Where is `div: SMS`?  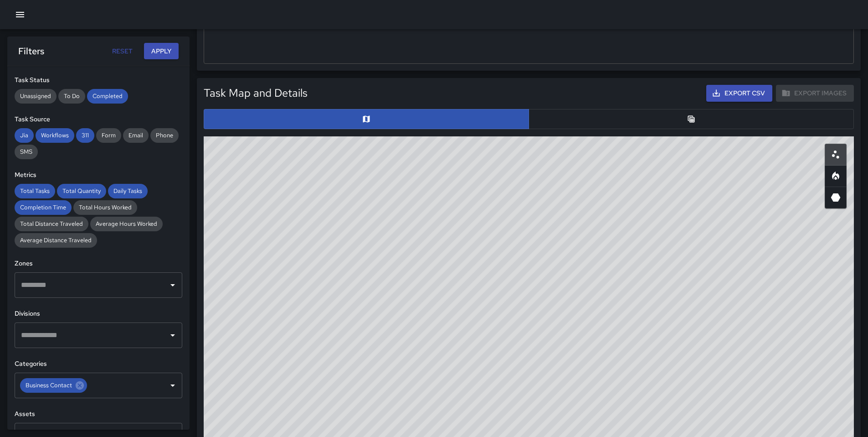
div: SMS is located at coordinates (26, 152).